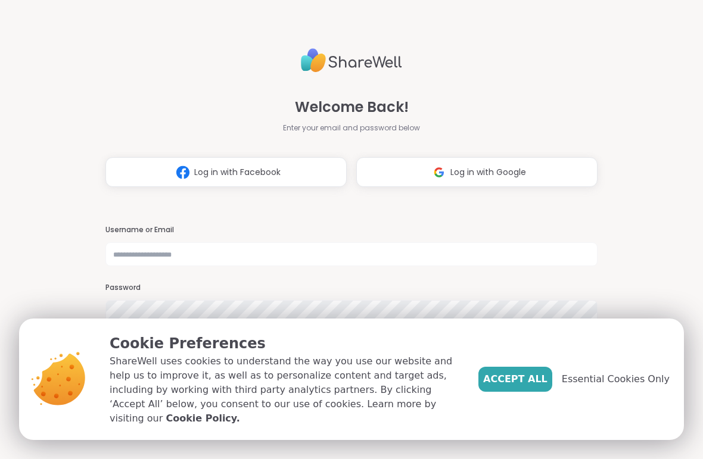 The height and width of the screenshot is (459, 703). Describe the element at coordinates (352, 288) in the screenshot. I see `h3: Password` at that location.